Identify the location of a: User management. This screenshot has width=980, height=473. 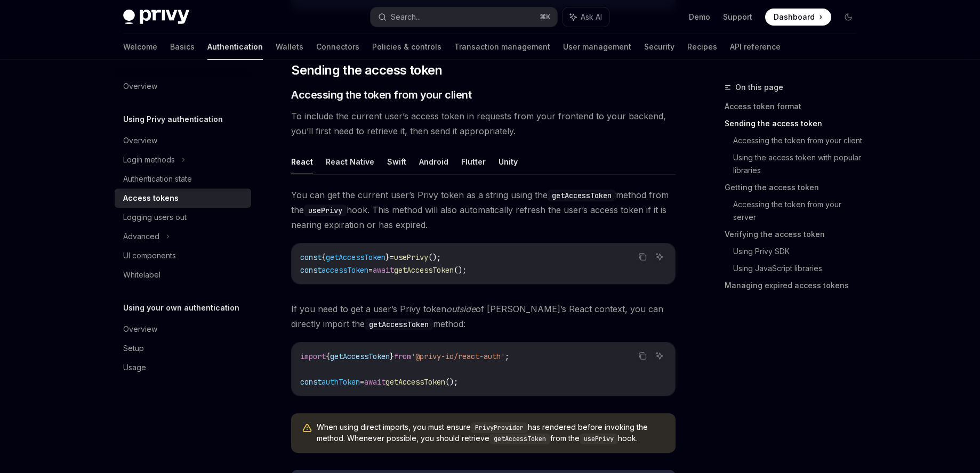
(597, 47).